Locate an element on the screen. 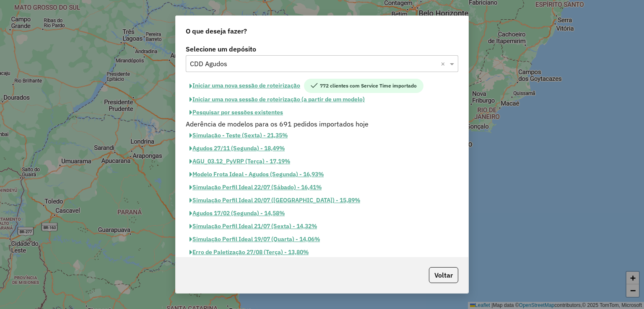 The image size is (644, 309). label: Selecione um depósito is located at coordinates (322, 49).